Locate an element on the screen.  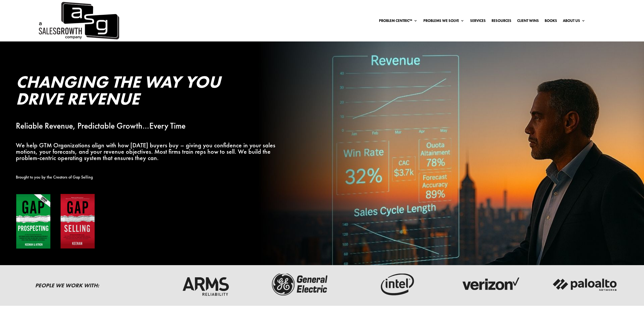
p: Reliable Revenue, Predictable Growth…Every Time is located at coordinates (153, 126).